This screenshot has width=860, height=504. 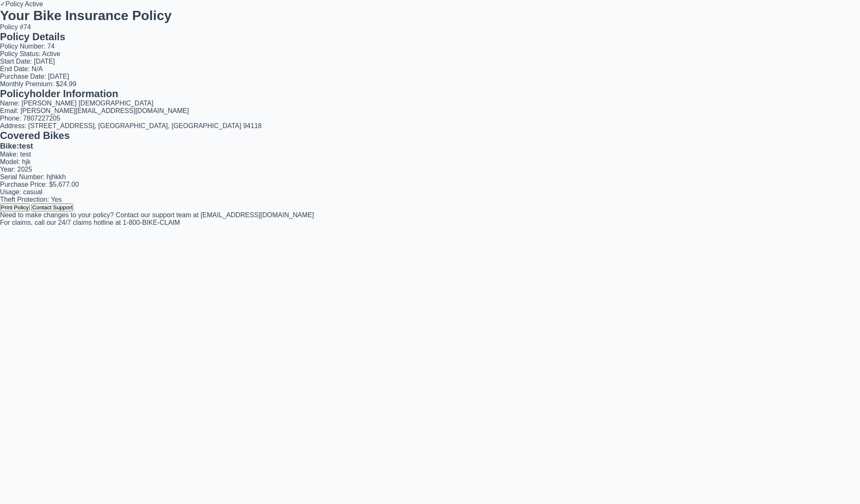 I want to click on span: 2025, so click(x=25, y=169).